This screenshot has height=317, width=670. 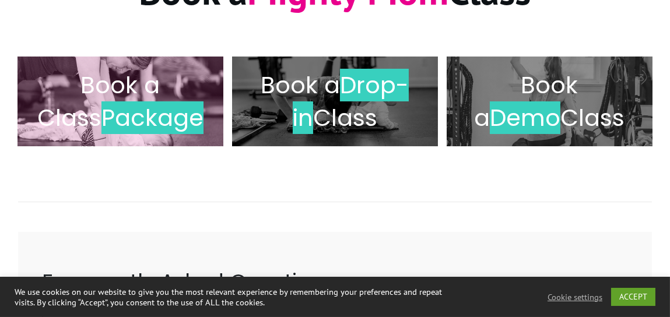 What do you see at coordinates (335, 289) in the screenshot?
I see `h2: Frequently Asked Questions` at bounding box center [335, 289].